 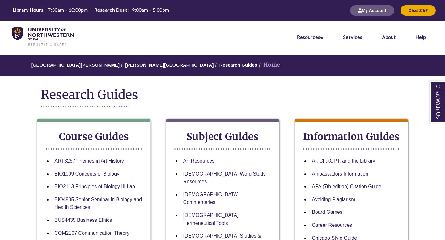 What do you see at coordinates (352, 37) in the screenshot?
I see `a: Services` at bounding box center [352, 37].